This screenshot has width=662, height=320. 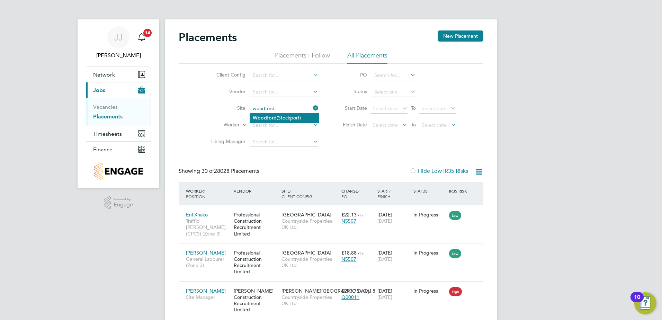 What do you see at coordinates (365, 291) in the screenshot?
I see `span: / day` at bounding box center [365, 291].